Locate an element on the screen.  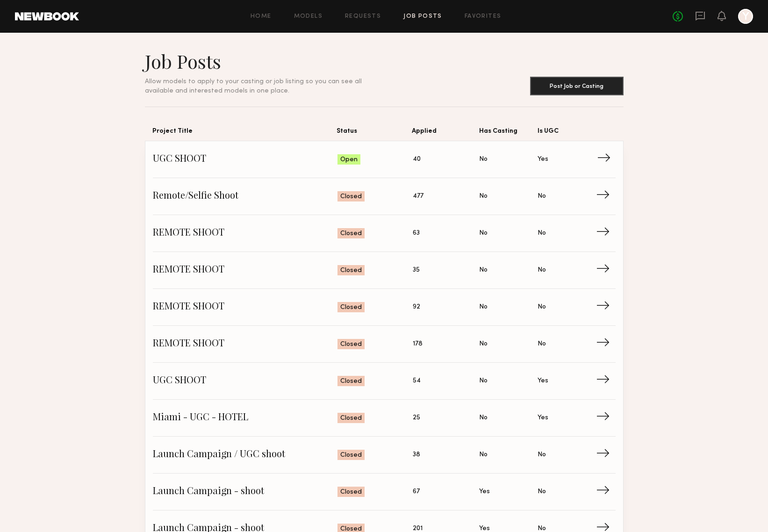
span: 63 is located at coordinates (416, 233).